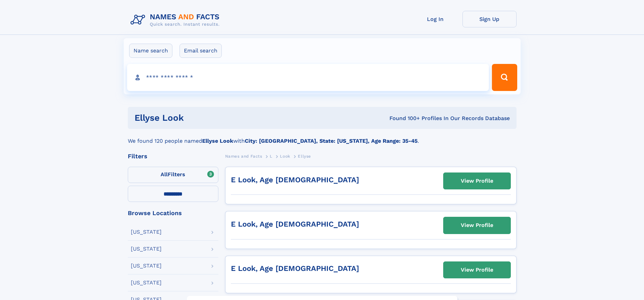  I want to click on span: L, so click(271, 156).